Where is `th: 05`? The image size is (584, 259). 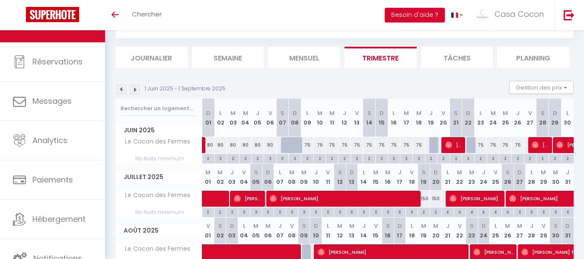
th: 05 is located at coordinates (257, 117).